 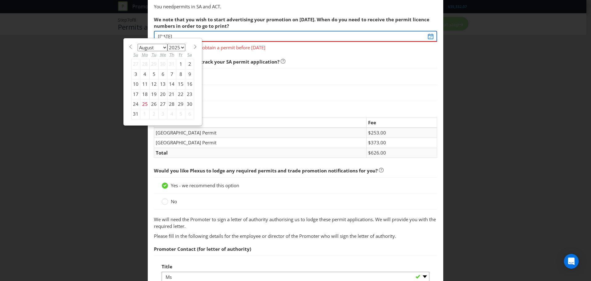 I want to click on span: Promoter Contact (for letter of authority), so click(x=203, y=249).